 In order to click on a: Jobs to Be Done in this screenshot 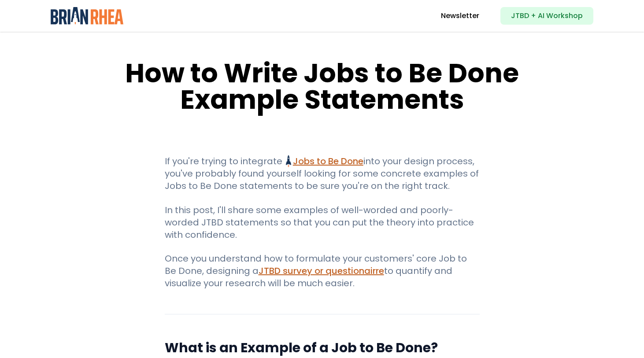, I will do `click(324, 161)`.